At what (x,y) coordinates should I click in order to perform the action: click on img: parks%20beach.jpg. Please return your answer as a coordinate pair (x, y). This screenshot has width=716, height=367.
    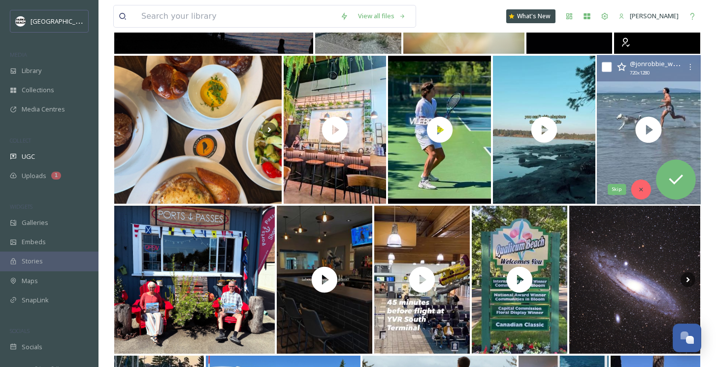
    Looking at the image, I should click on (21, 21).